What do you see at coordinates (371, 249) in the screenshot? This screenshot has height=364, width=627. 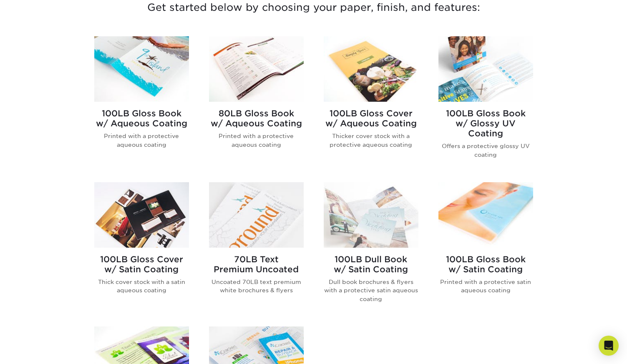 I see `a: 100LB Dull Book<br/>w/ Satin Coating Brochures & Flyers 100LB Dull Bookw/ Satin Coating Dull book...` at bounding box center [371, 249].